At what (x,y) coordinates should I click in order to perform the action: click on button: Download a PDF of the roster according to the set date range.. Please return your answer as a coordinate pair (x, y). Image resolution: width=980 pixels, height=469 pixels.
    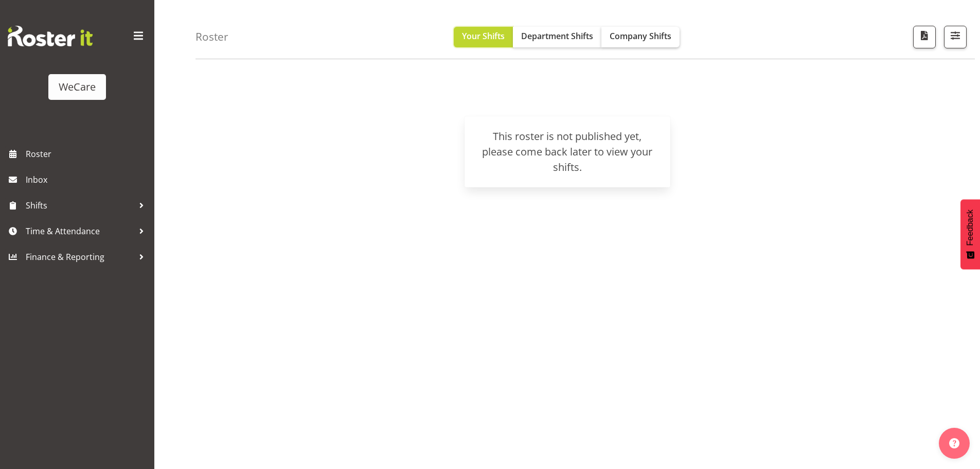
    Looking at the image, I should click on (924, 37).